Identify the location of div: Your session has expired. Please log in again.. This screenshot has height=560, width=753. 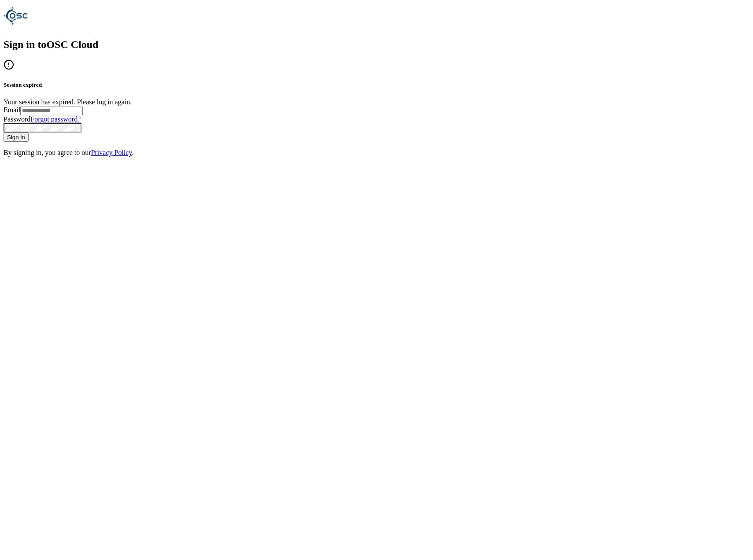
(376, 102).